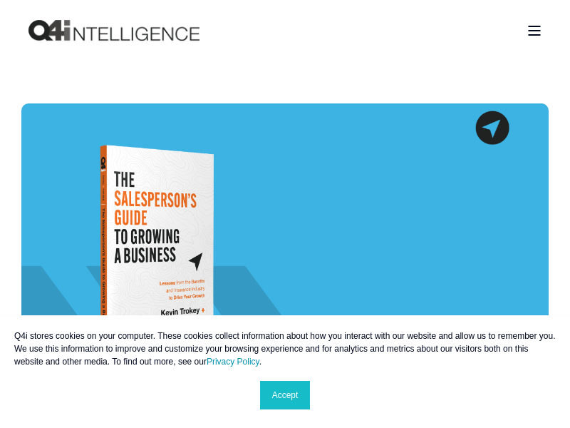  Describe the element at coordinates (233, 361) in the screenshot. I see `a: Privacy Policy` at that location.